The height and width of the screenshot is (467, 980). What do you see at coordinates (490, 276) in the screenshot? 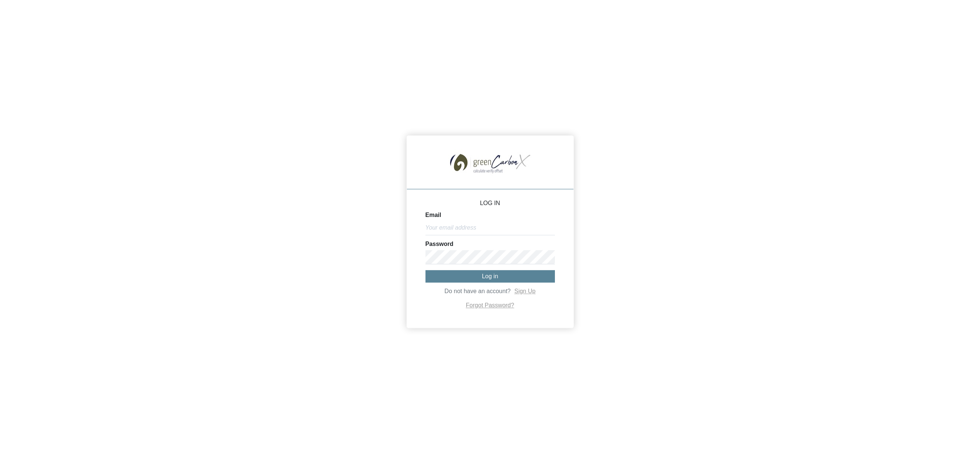
I see `button: Log in` at bounding box center [490, 276].